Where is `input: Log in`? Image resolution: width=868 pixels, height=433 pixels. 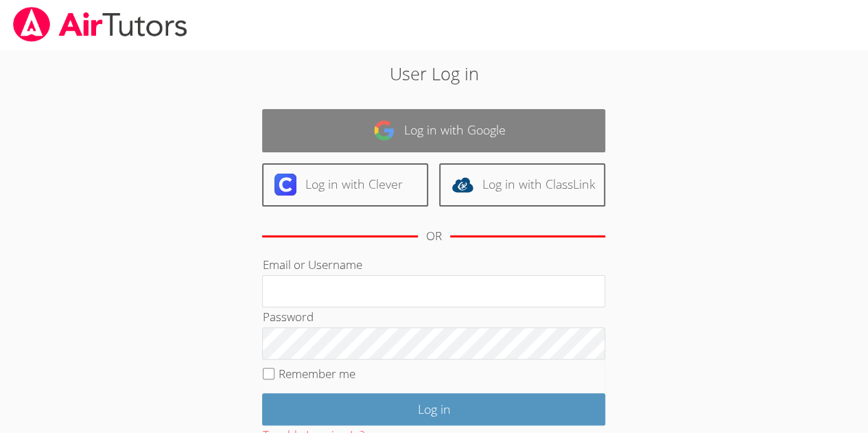
input: Log in is located at coordinates (434, 410).